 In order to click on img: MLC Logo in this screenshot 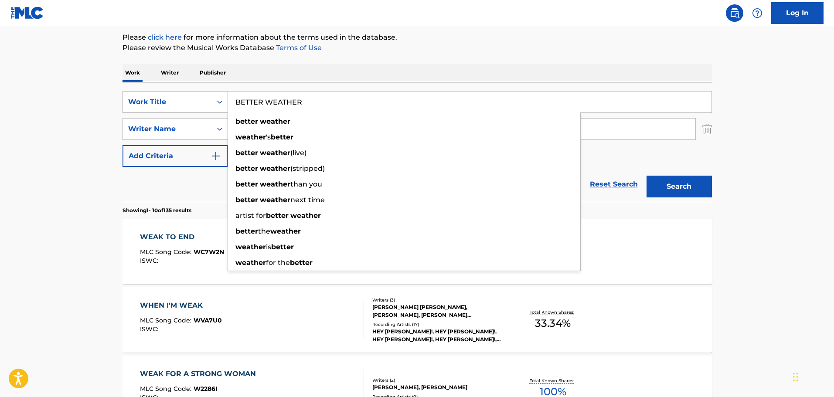, I will do `click(27, 13)`.